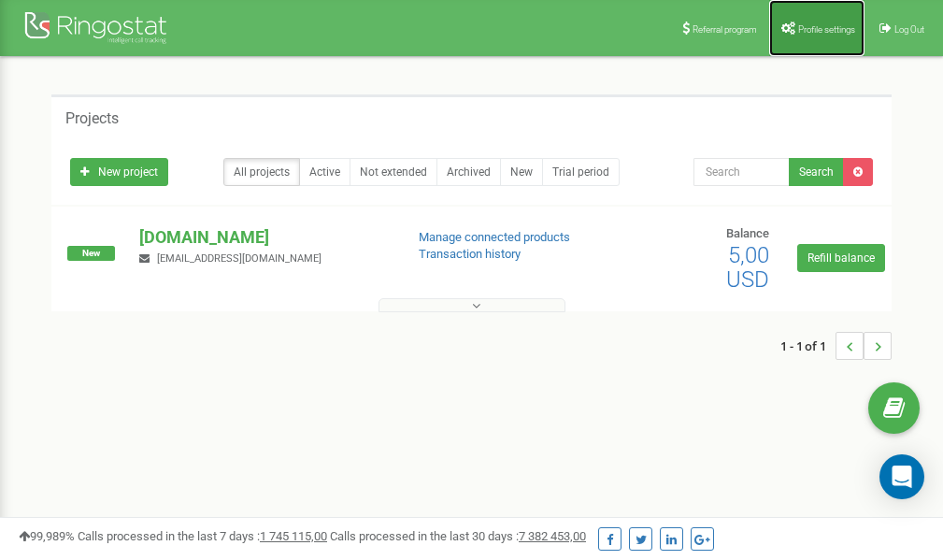 The width and height of the screenshot is (943, 560). What do you see at coordinates (202, 535) in the screenshot?
I see `span: Calls processed in the last 7 days :` at bounding box center [202, 535].